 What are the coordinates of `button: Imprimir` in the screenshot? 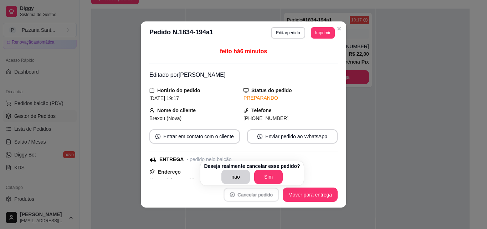 It's located at (323, 33).